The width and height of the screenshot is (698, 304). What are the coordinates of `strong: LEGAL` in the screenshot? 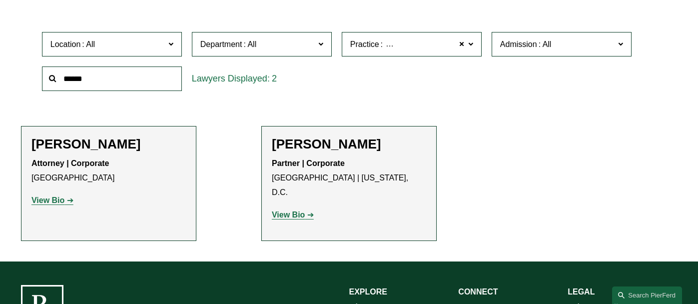 It's located at (581, 291).